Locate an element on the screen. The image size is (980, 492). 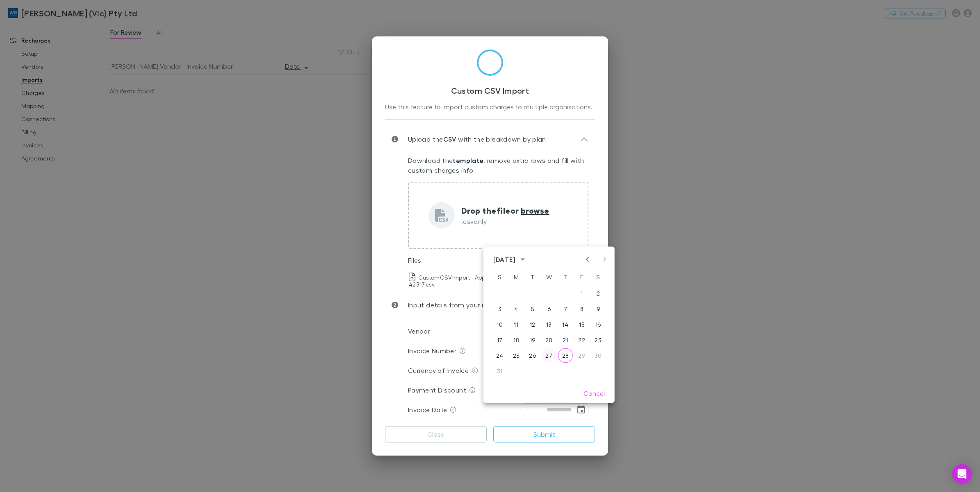
button: 14 is located at coordinates (565, 325).